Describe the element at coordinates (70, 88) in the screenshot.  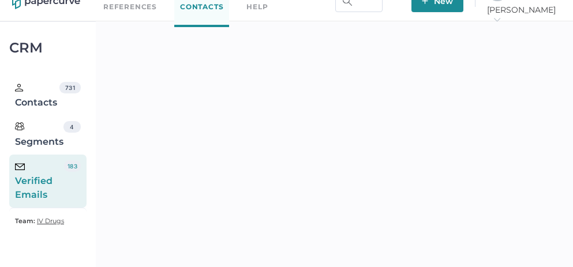
I see `div: 731` at that location.